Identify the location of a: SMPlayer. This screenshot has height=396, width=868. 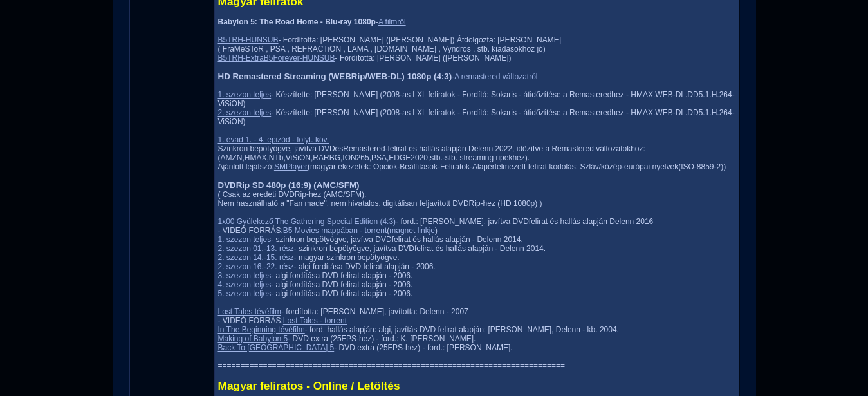
(291, 166).